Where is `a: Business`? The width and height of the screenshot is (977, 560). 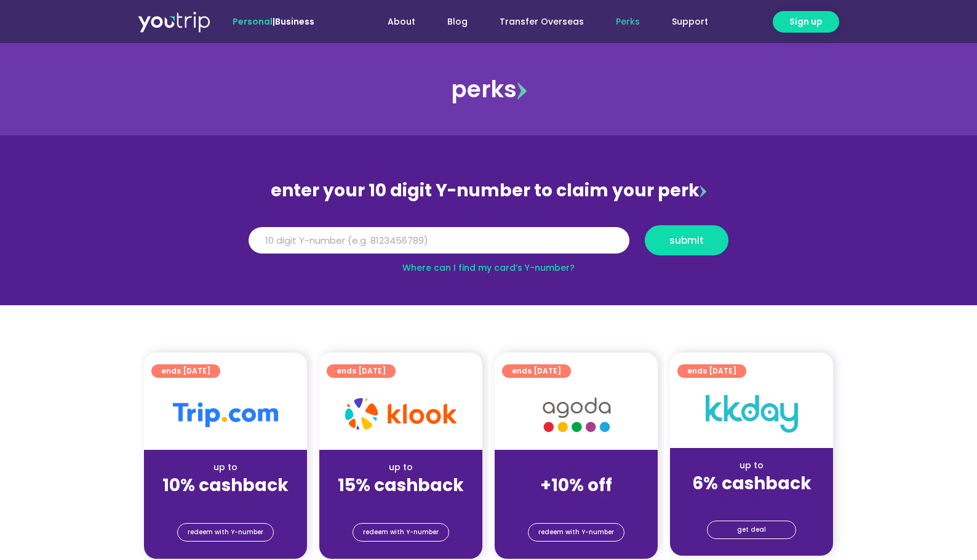 a: Business is located at coordinates (294, 22).